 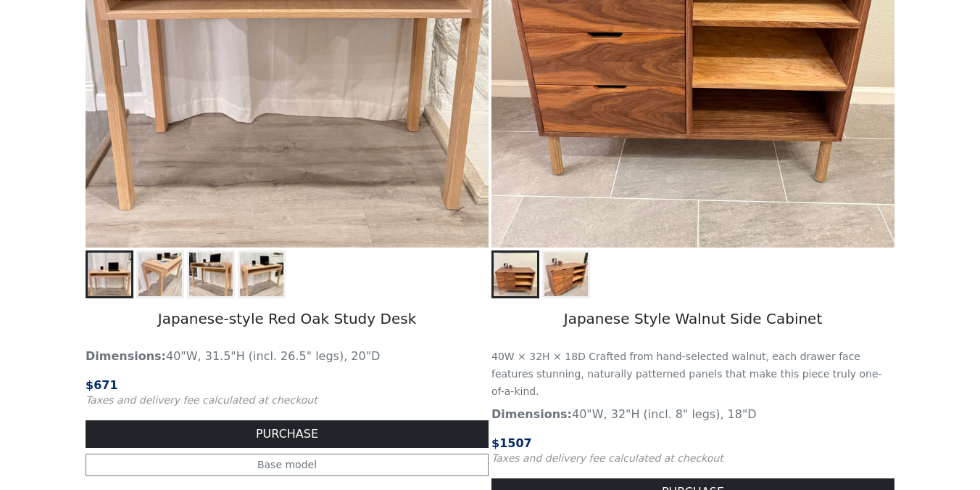 What do you see at coordinates (102, 385) in the screenshot?
I see `span: $ 671` at bounding box center [102, 385].